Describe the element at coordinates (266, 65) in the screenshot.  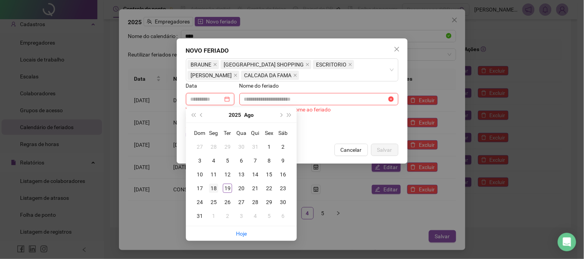
I see `span: FRIBURGO SHOPPING` at that location.